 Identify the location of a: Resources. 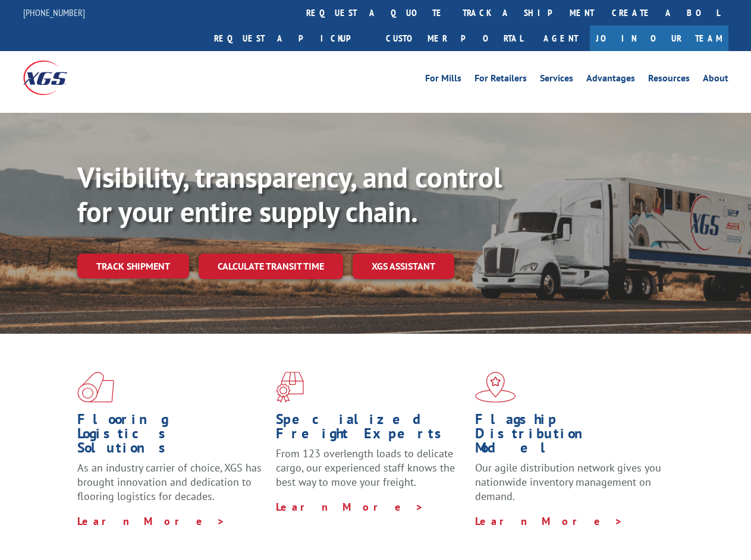
(669, 81).